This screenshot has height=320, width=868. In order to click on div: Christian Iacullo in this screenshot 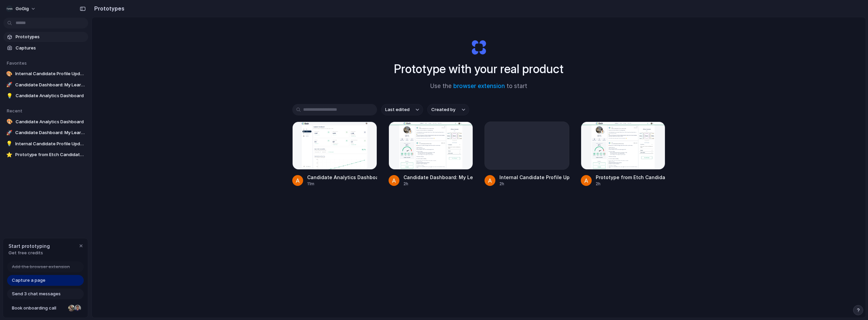, I will do `click(77, 308)`.